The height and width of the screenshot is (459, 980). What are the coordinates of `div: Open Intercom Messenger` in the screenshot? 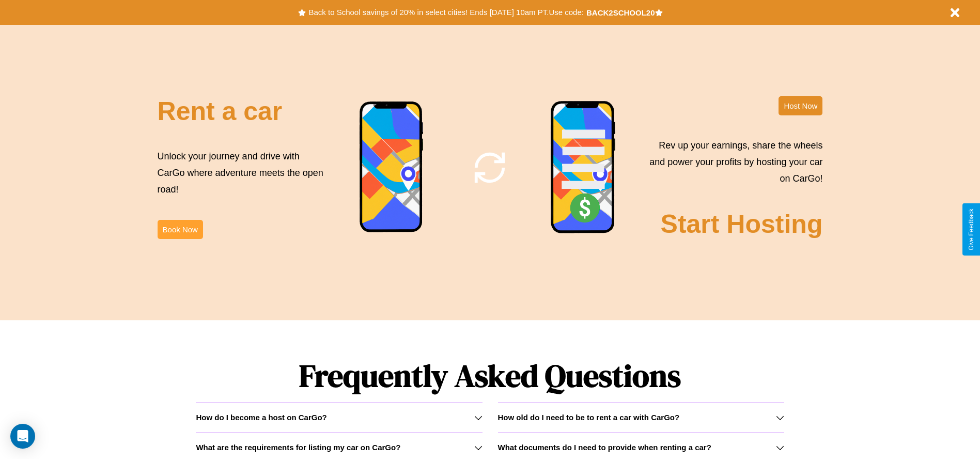 It's located at (23, 435).